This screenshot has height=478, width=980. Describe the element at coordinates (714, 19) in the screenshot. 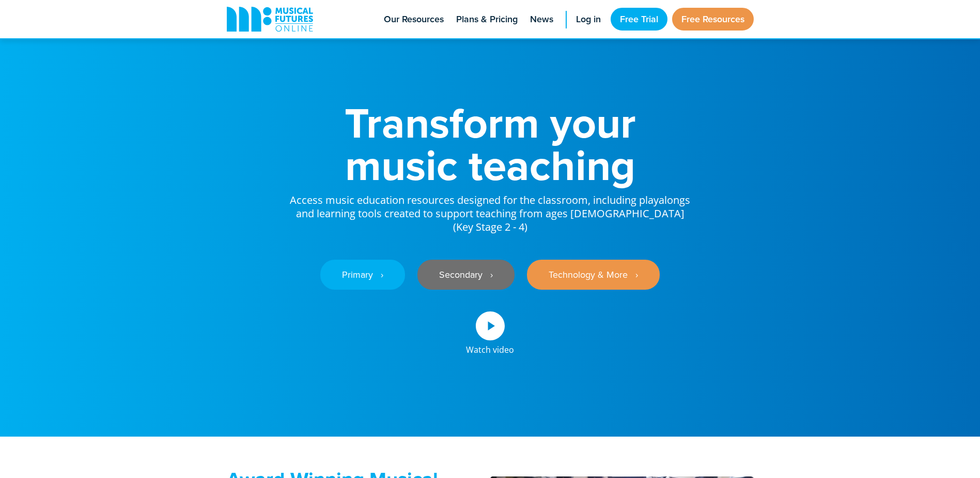

I see `a: Free Resources` at that location.